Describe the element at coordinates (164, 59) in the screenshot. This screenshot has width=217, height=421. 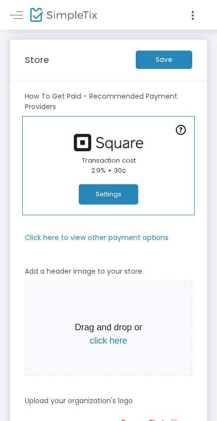
I see `m-button: Save` at that location.